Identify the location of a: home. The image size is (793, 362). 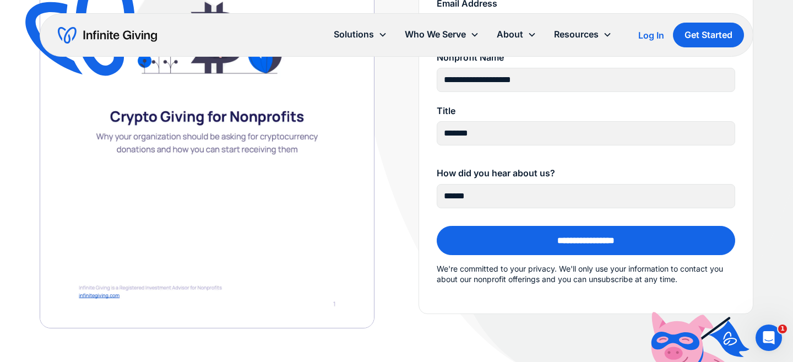
(107, 35).